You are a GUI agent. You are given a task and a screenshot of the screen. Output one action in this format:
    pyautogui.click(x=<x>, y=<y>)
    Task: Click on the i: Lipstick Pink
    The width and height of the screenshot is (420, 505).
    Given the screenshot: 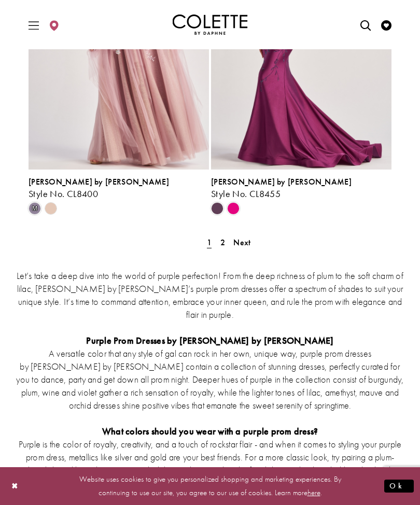 What is the action you would take?
    pyautogui.click(x=233, y=208)
    